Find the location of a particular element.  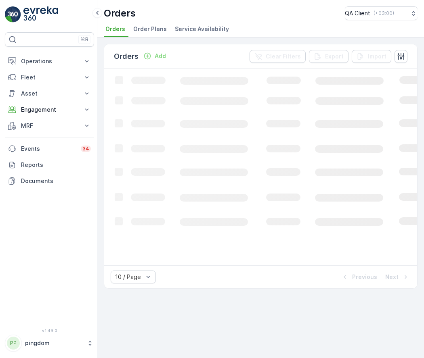

p: MRF is located at coordinates (49, 126).